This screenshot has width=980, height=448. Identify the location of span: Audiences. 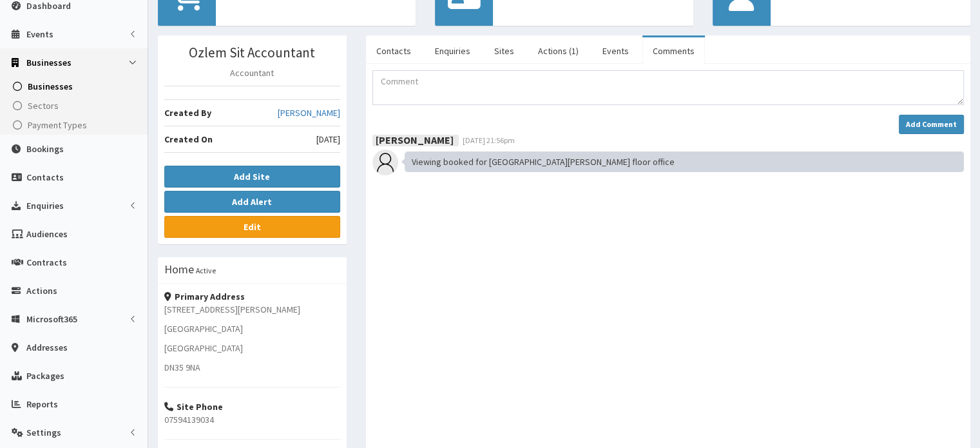
(47, 234).